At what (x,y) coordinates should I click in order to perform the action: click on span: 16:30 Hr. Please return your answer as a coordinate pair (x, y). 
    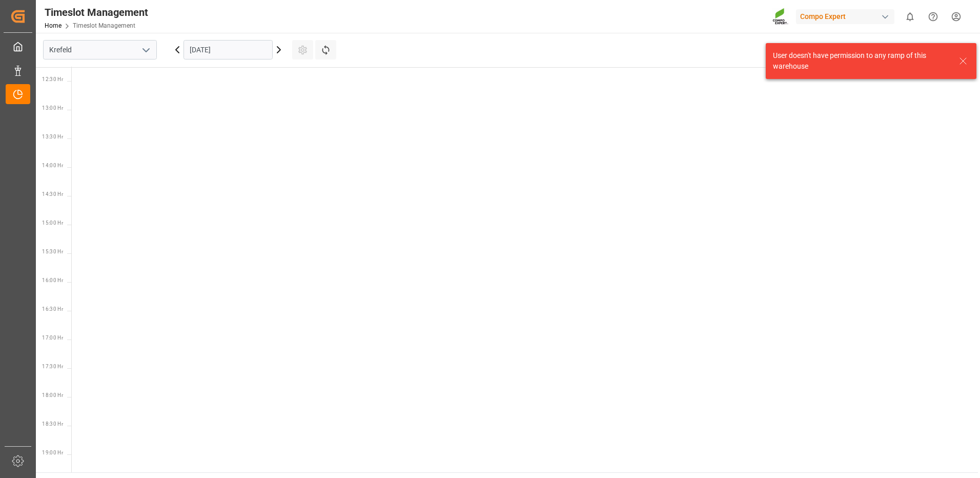
    Looking at the image, I should click on (52, 308).